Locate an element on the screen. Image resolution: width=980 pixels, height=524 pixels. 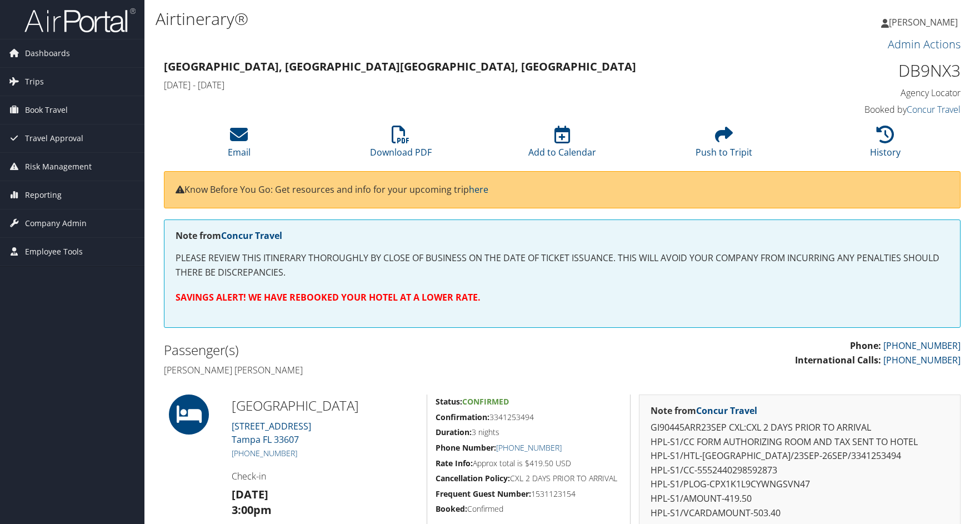
strong: Confirmation: is located at coordinates (462, 417).